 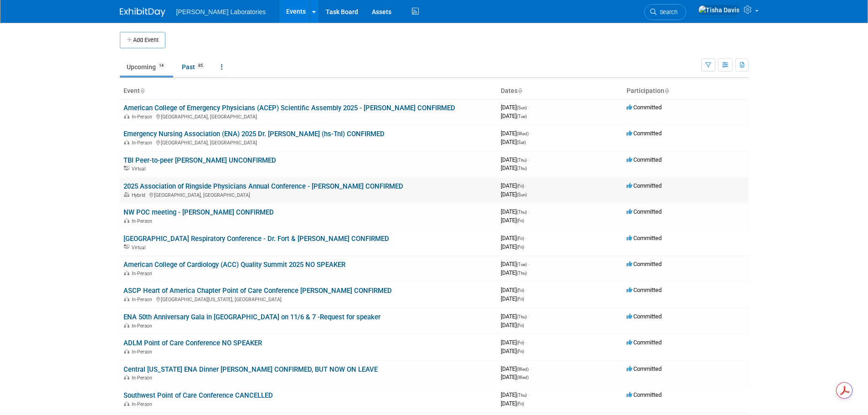 What do you see at coordinates (667, 12) in the screenshot?
I see `span: Search` at bounding box center [667, 12].